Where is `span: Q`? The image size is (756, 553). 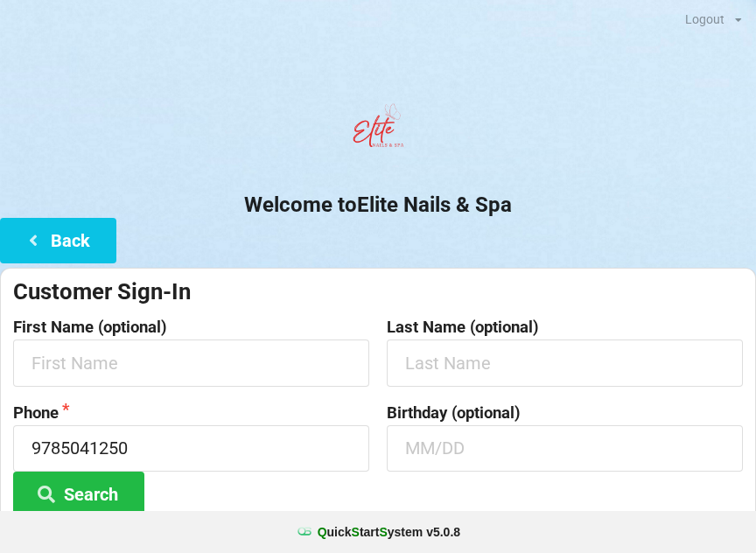 span: Q is located at coordinates (323, 532).